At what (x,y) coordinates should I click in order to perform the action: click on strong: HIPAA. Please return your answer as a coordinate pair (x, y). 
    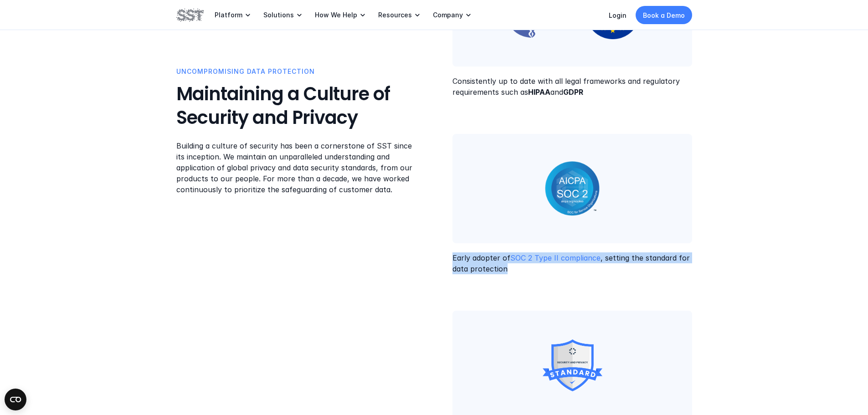
    Looking at the image, I should click on (539, 92).